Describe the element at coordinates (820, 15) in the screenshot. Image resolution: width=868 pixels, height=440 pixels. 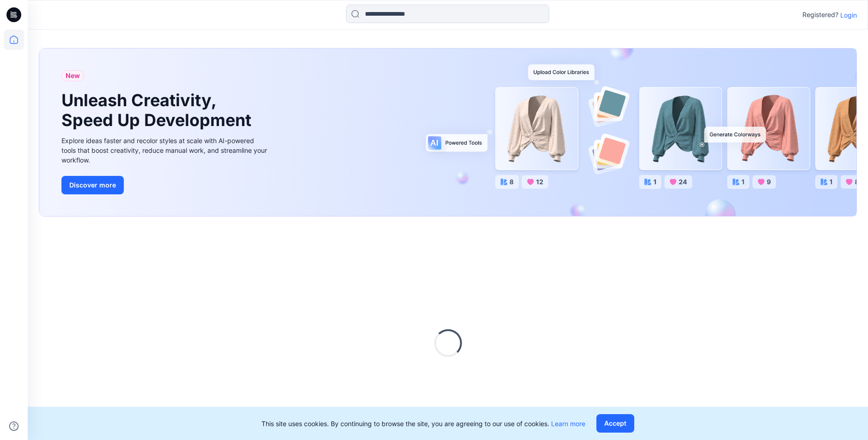
I see `p: Registered?` at that location.